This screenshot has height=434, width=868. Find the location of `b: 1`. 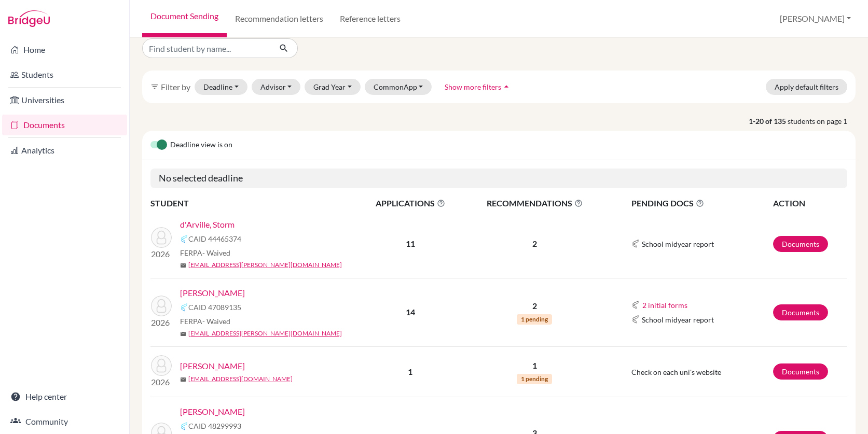

b: 1 is located at coordinates (410, 371).